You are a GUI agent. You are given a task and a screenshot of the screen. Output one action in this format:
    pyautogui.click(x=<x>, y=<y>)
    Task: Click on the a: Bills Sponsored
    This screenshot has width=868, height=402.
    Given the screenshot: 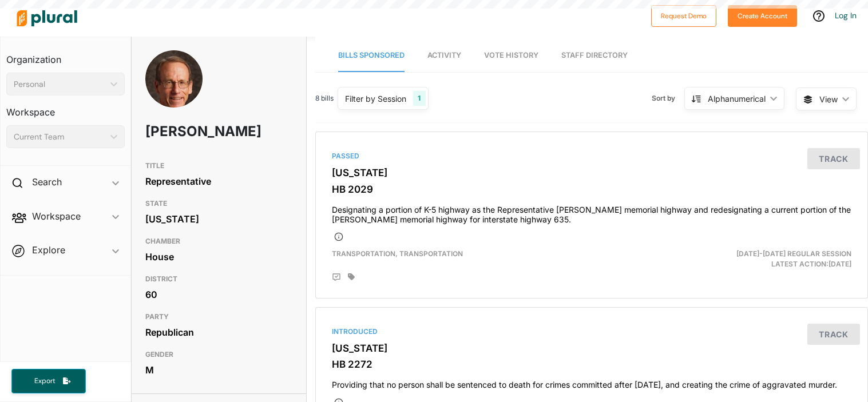 What is the action you would take?
    pyautogui.click(x=371, y=56)
    